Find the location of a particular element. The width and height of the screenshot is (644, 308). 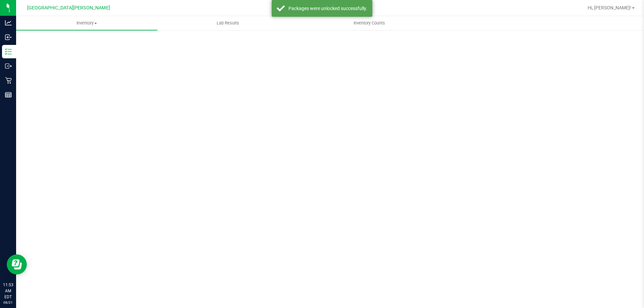

span: Inventory Counts is located at coordinates (369, 23).